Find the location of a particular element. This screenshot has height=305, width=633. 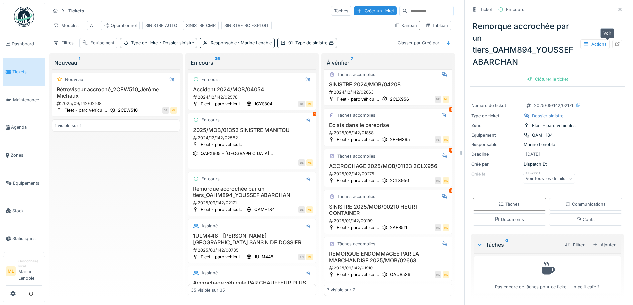

div: Documents is located at coordinates (509, 220).